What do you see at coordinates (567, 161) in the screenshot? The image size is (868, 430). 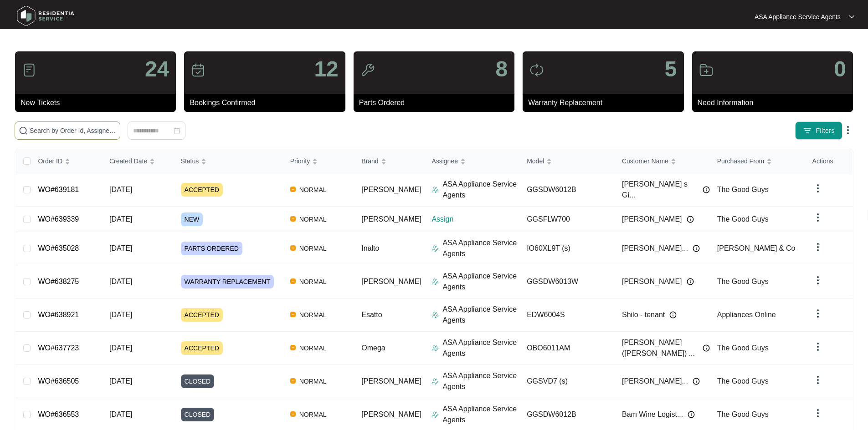 I see `th: Model` at bounding box center [567, 161].